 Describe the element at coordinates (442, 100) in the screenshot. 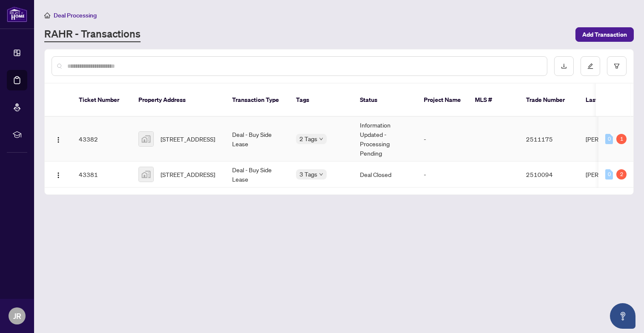

I see `th: Project Name` at that location.